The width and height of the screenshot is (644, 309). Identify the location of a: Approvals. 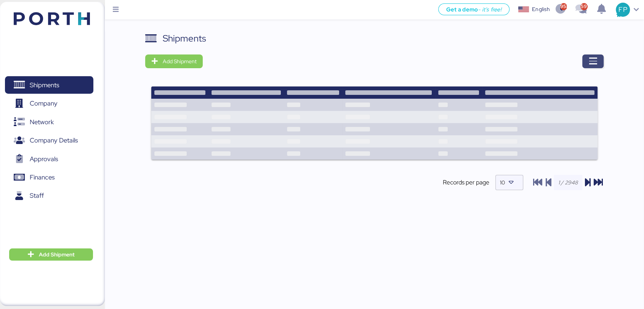
(49, 159).